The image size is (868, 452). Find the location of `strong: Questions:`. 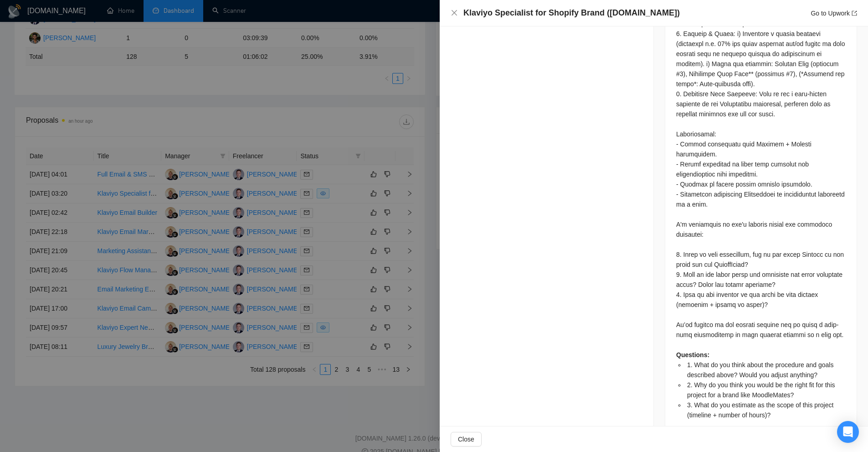

strong: Questions: is located at coordinates (693, 355).